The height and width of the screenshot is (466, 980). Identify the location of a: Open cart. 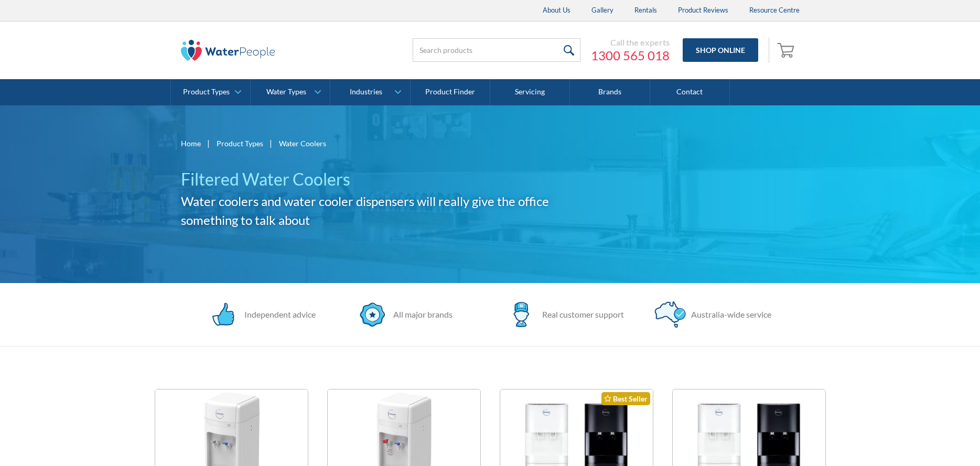
(787, 51).